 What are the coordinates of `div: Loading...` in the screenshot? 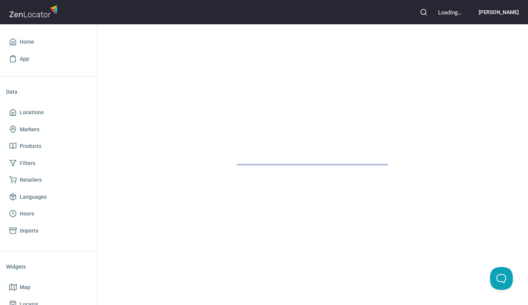 It's located at (450, 12).